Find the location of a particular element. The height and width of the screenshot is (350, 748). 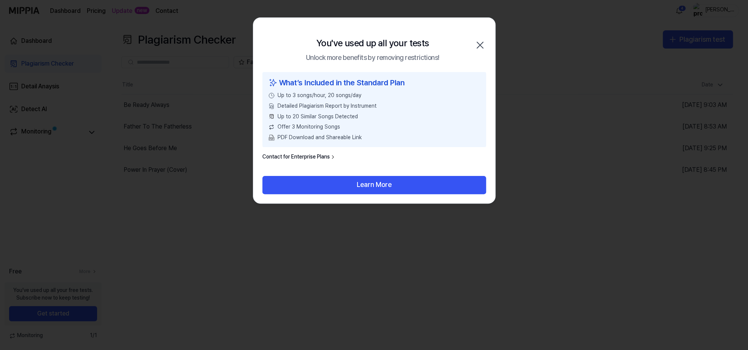

img: PDF Download is located at coordinates (271, 138).